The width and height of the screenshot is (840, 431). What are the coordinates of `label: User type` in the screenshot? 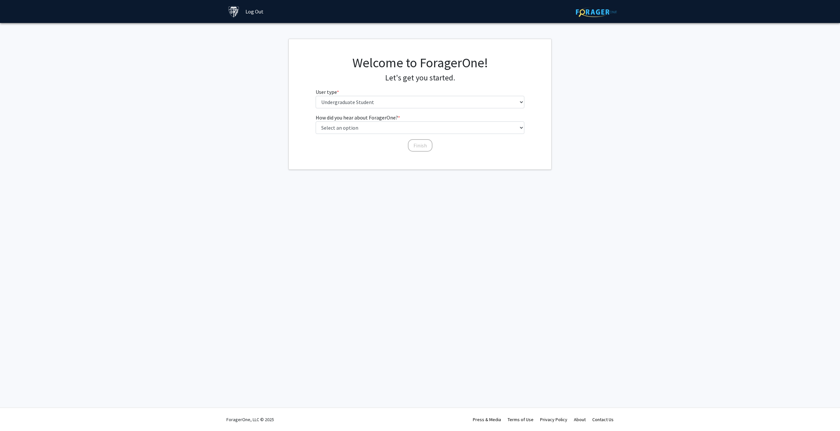 It's located at (327, 92).